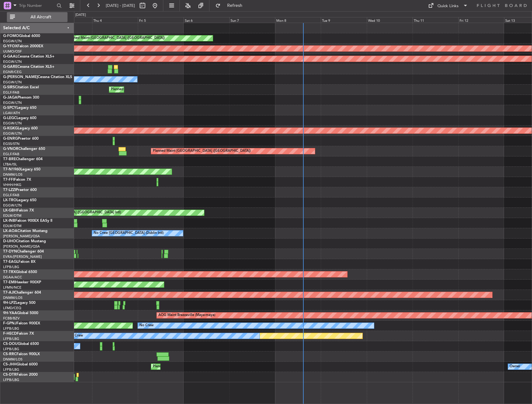 Image resolution: width=532 pixels, height=404 pixels. I want to click on span: G-JAGA, so click(10, 98).